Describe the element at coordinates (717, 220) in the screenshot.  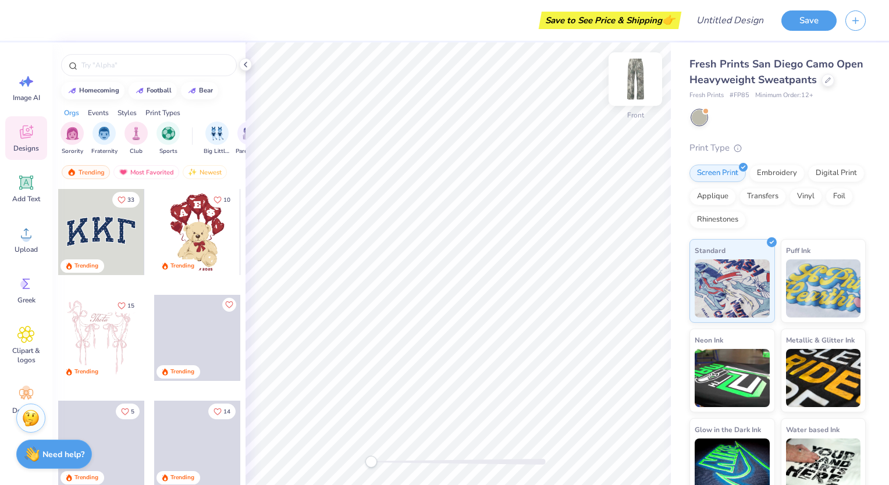
I see `div: Rhinestones` at that location.